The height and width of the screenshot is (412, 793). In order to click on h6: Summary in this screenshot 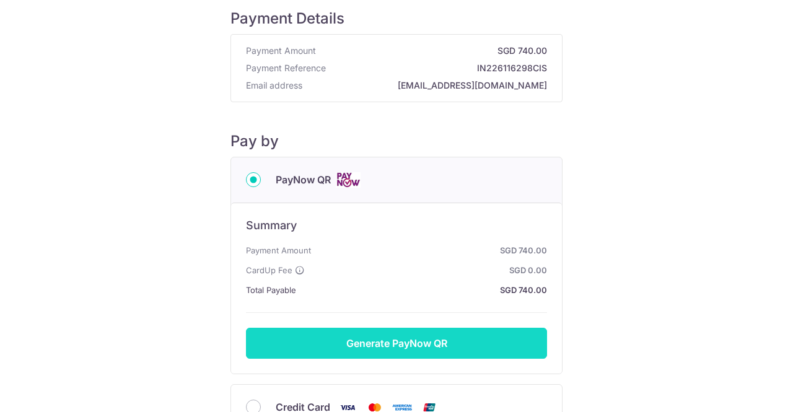, I will do `click(397, 226)`.